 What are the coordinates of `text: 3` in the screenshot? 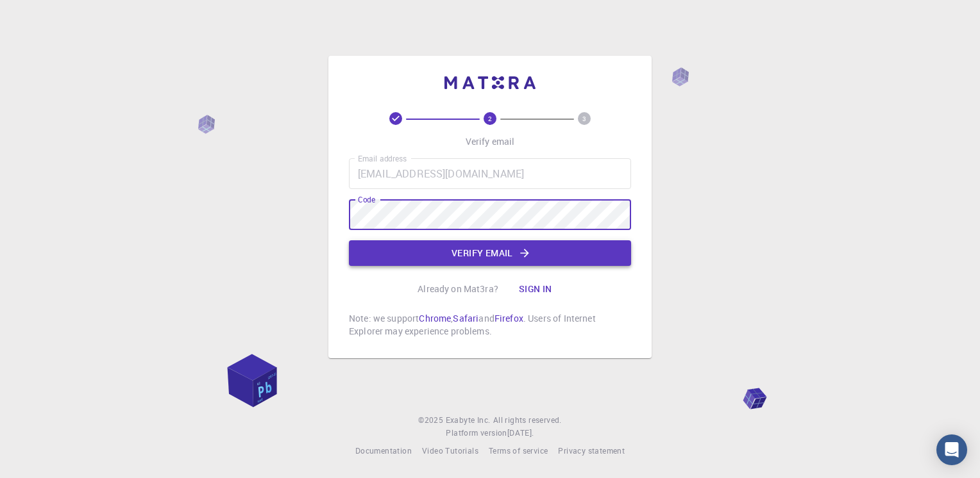 It's located at (584, 118).